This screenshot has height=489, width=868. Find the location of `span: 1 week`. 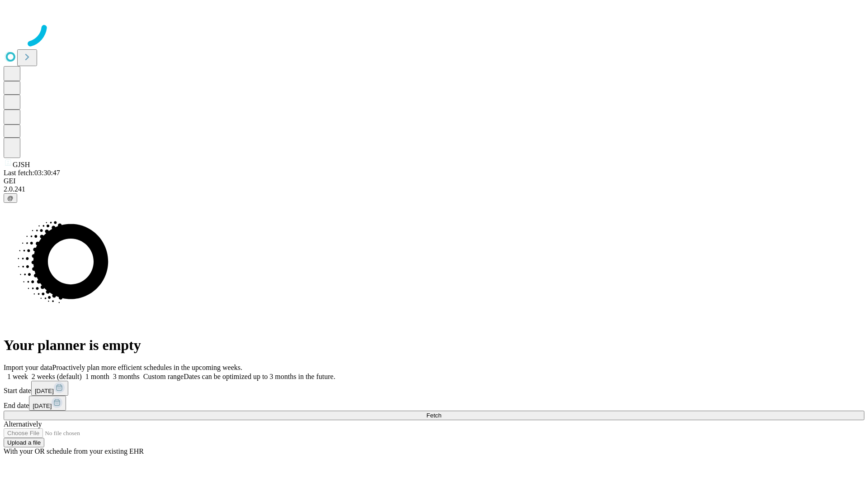

span: 1 week is located at coordinates (18, 376).